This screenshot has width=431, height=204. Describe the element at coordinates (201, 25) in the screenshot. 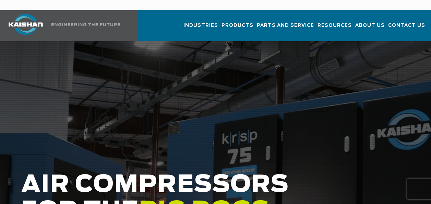

I see `span: Industries` at that location.